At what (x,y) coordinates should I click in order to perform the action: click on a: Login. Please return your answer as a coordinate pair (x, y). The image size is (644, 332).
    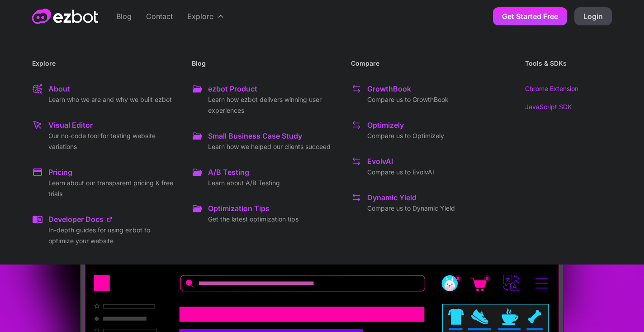
    Looking at the image, I should click on (593, 16).